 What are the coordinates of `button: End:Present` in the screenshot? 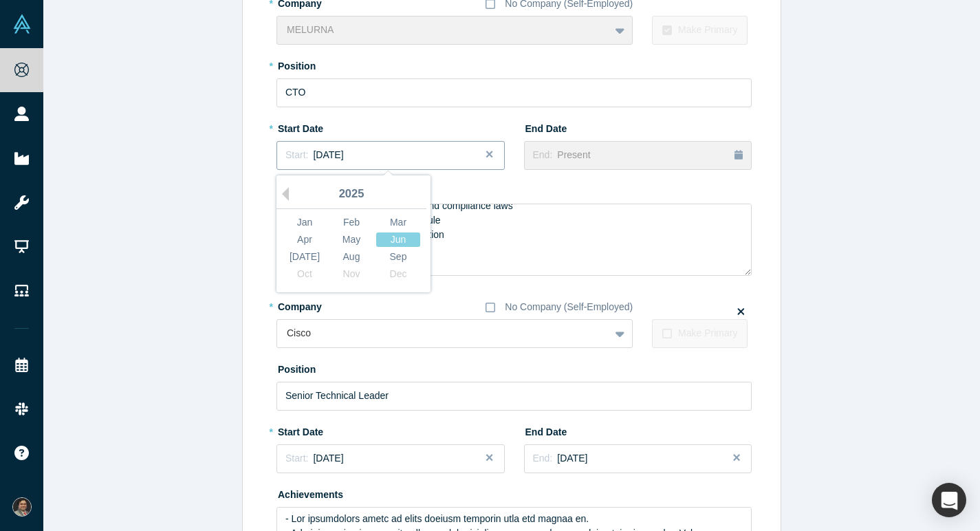 It's located at (638, 156).